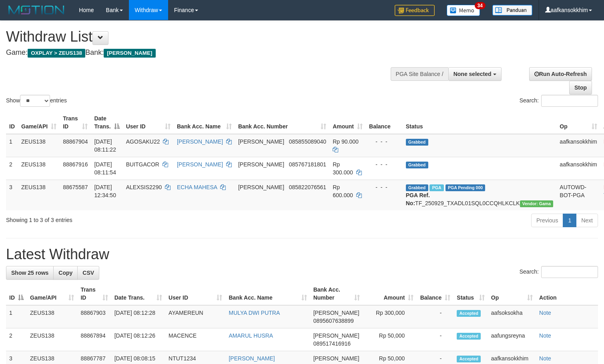  Describe the element at coordinates (569, 220) in the screenshot. I see `a: 1` at that location.